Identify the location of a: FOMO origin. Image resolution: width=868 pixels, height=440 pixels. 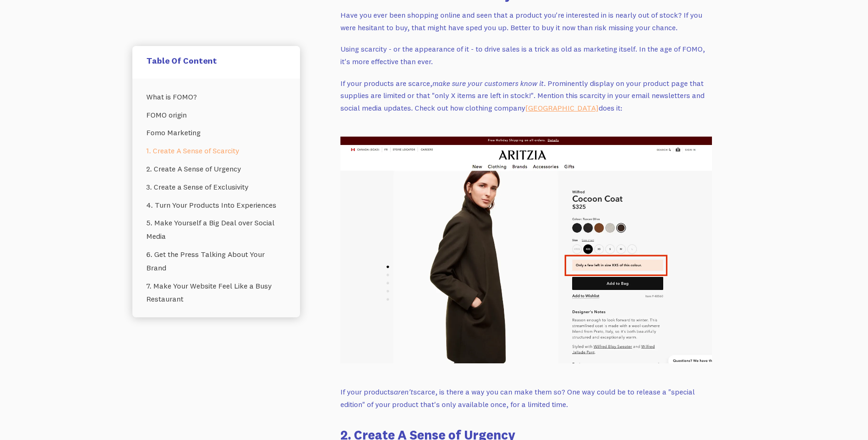
(216, 115).